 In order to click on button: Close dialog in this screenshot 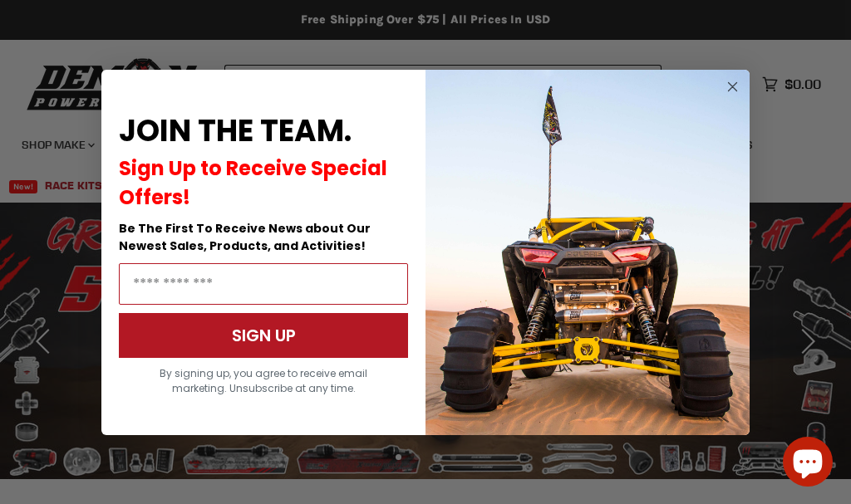, I will do `click(733, 86)`.